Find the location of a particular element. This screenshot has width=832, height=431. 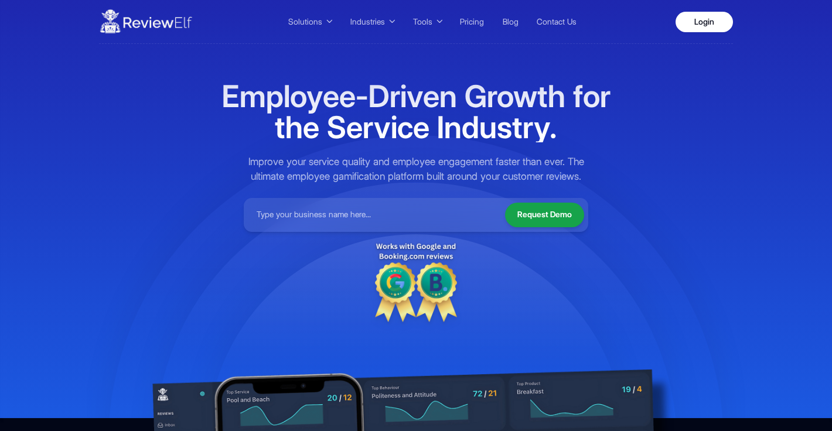

a: Login is located at coordinates (705, 22).